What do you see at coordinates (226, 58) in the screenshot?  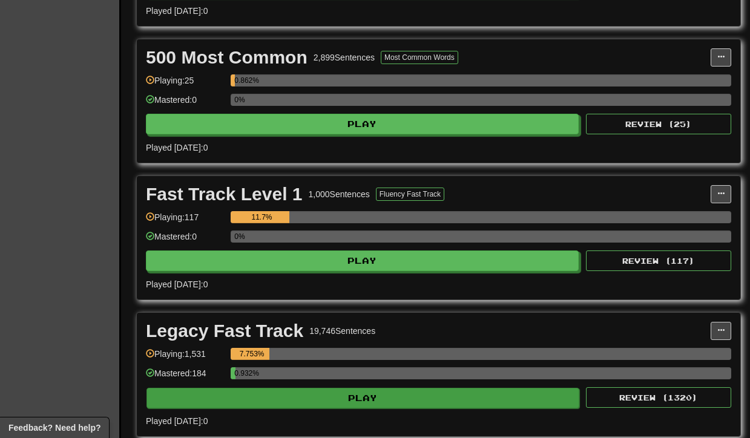 I see `div: 500 Most Common` at bounding box center [226, 58].